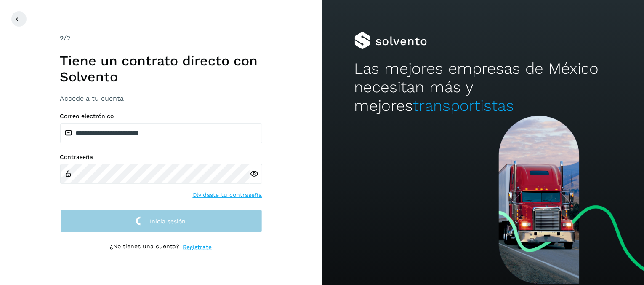  I want to click on label: Correo electrónico, so click(161, 116).